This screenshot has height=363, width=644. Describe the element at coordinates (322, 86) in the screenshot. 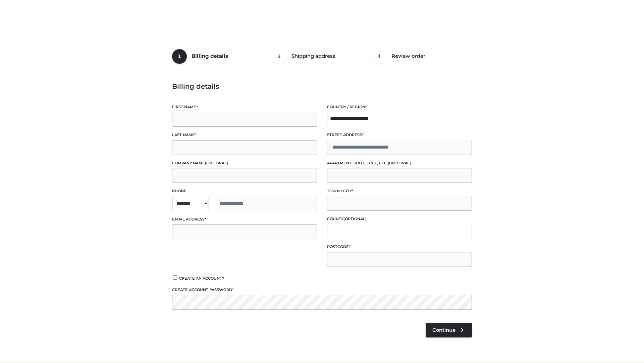

I see `h3: Billing details` at that location.